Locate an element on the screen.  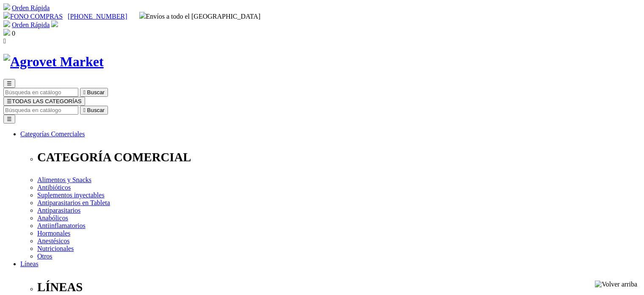
a: Suplementos inyectables is located at coordinates (71, 194).